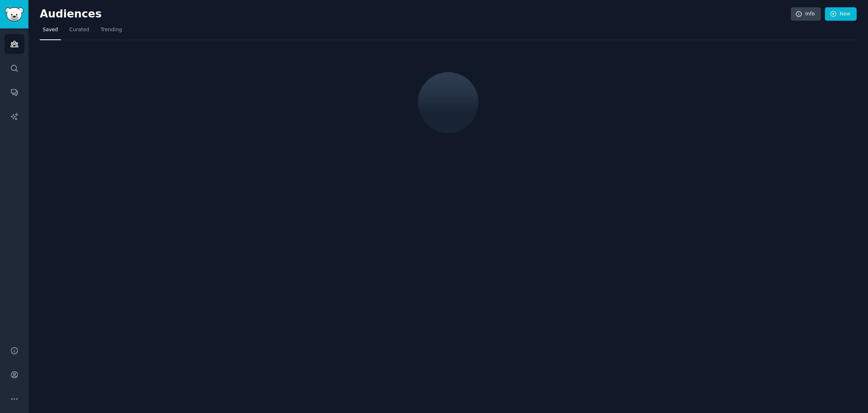 The height and width of the screenshot is (413, 868). I want to click on a: New, so click(841, 14).